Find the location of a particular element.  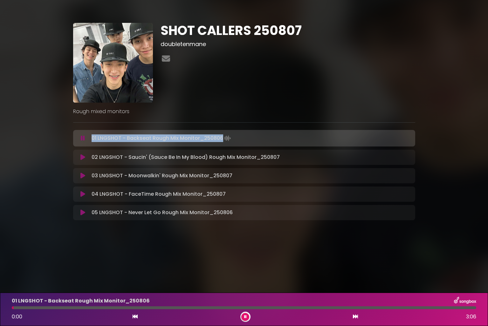

h3: doubletenmane is located at coordinates (287, 44).